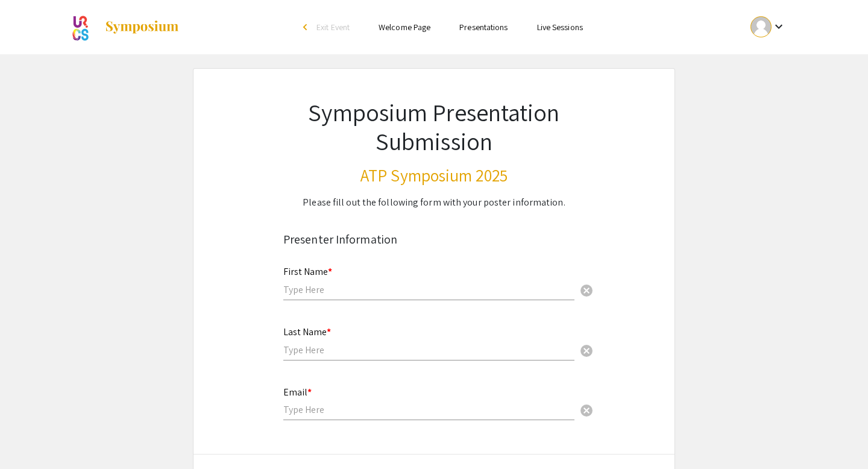  I want to click on span: Exit Event, so click(333, 27).